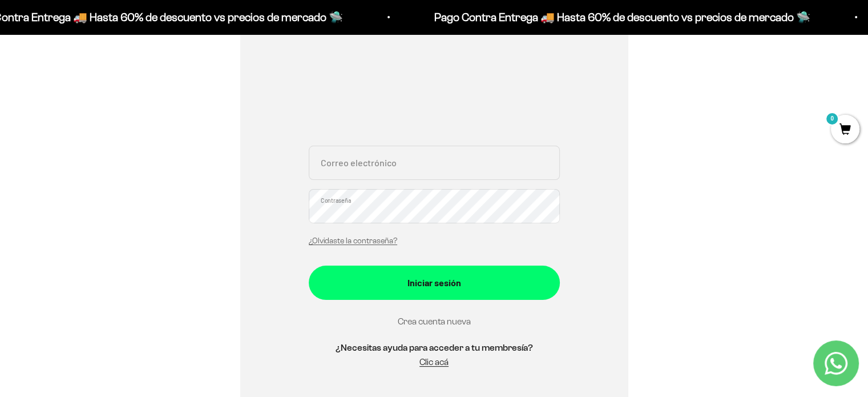 The height and width of the screenshot is (397, 868). What do you see at coordinates (353, 240) in the screenshot?
I see `a: ¿Olvidaste la contraseña?` at bounding box center [353, 240].